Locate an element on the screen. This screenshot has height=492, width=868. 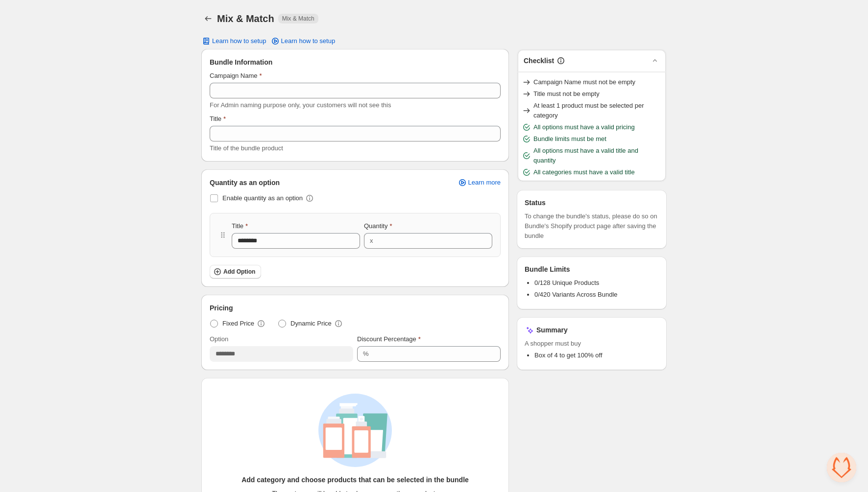
span: All options must have a valid title and quantity is located at coordinates (598, 155).